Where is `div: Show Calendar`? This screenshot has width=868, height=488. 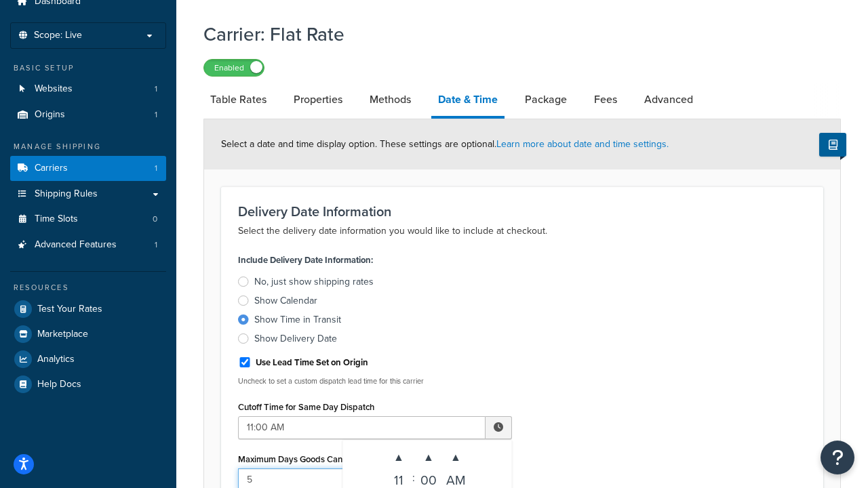
div: Show Calendar is located at coordinates (286, 301).